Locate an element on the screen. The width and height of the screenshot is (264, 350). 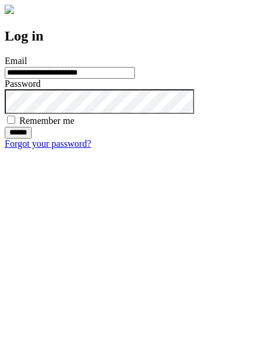
h2: Log in is located at coordinates (132, 36).